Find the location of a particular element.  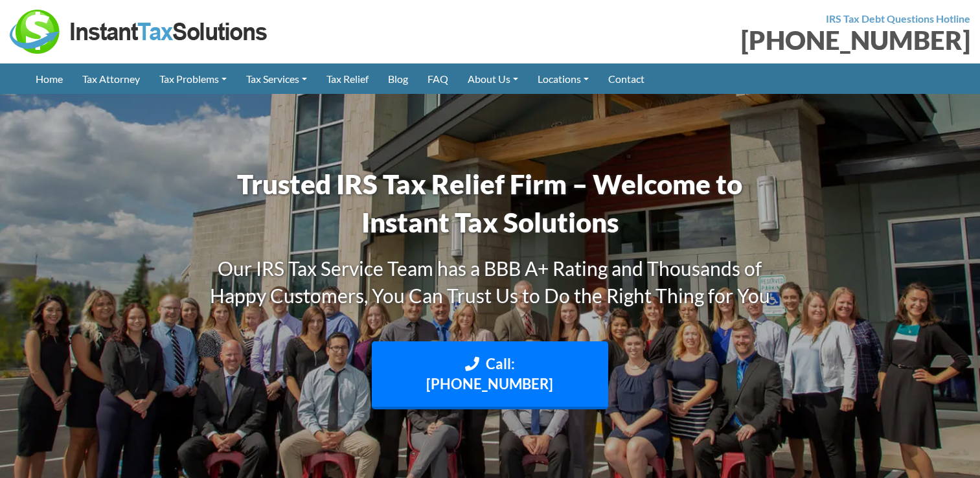

a: Instant Tax Solutions Logo is located at coordinates (140, 29).